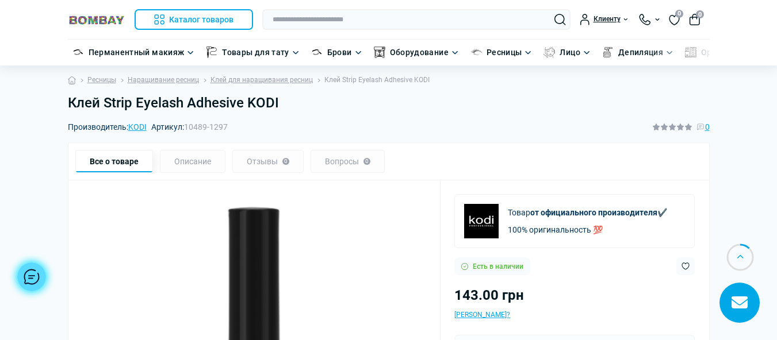 This screenshot has width=777, height=340. What do you see at coordinates (380, 52) in the screenshot?
I see `img: Оборудование` at bounding box center [380, 52].